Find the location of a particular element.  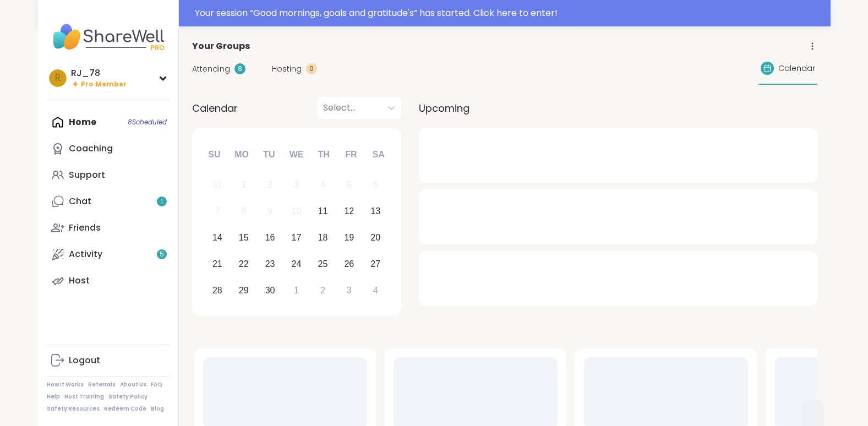

div: Choose Saturday, September 27th, 2025 is located at coordinates (375, 263).